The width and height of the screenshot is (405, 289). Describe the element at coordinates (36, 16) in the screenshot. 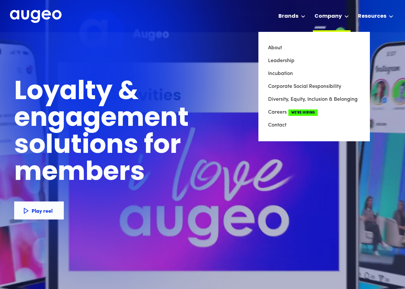

I see `img: Augeo's full logo in white.` at that location.